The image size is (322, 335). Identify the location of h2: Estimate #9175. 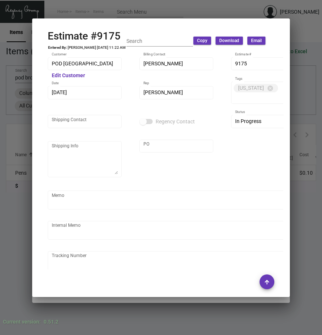
(87, 36).